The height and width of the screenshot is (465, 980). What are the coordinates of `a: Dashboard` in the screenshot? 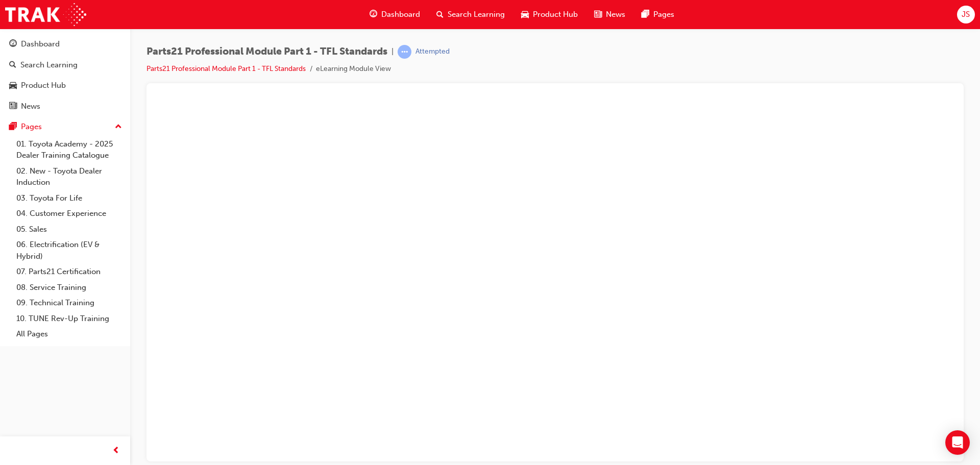 It's located at (65, 44).